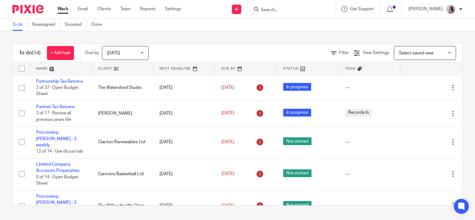 This screenshot has height=220, width=475. What do you see at coordinates (451, 9) in the screenshot?
I see `img: Olivia.jpg` at bounding box center [451, 9].